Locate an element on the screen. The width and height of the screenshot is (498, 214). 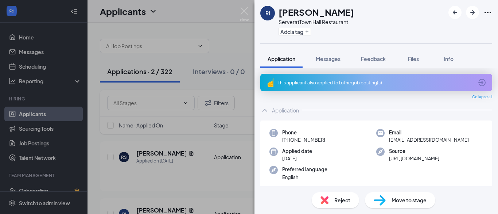
svg: Ellipses is located at coordinates (488, 12).